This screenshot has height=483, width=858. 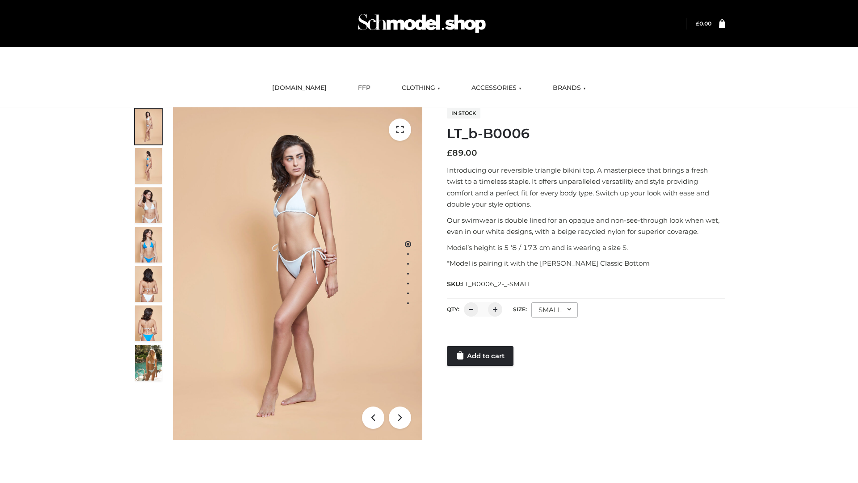 I want to click on img: ArielClassicBikiniTop_CloudNine_AzureSky_OW114ECO_1, so click(x=298, y=274).